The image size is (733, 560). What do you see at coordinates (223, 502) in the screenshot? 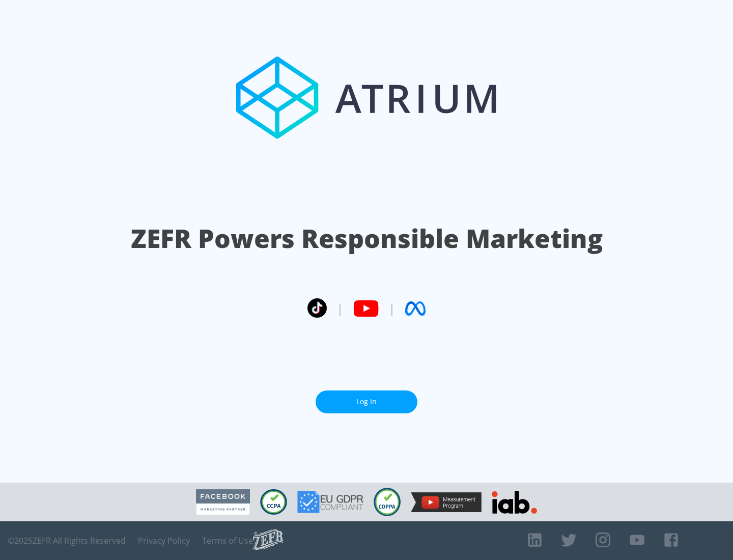
I see `img: Facebook Marketing Partner` at bounding box center [223, 502].